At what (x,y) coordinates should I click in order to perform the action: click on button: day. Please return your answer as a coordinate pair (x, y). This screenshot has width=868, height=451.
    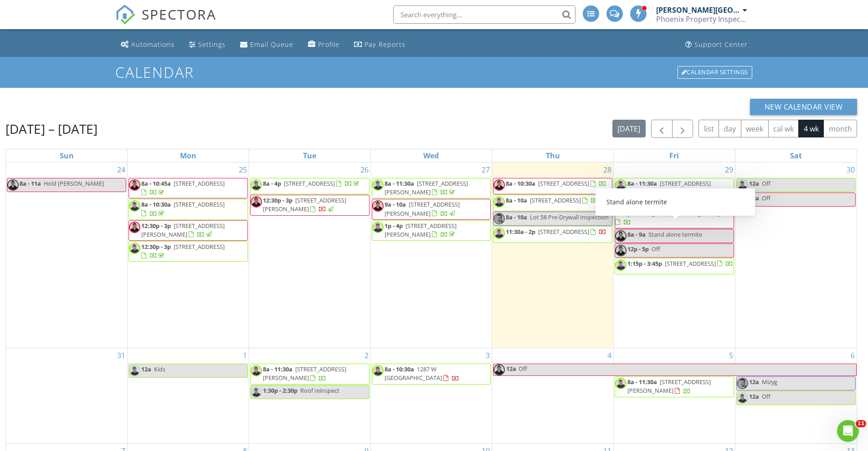
    Looking at the image, I should click on (730, 128).